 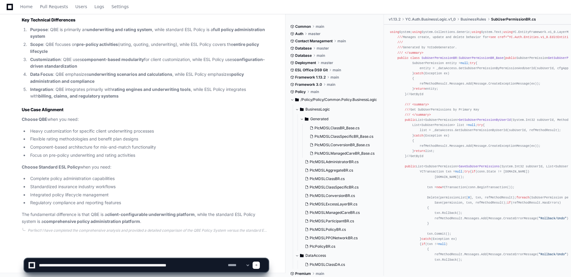 I want to click on span: Framework 3.0, so click(x=308, y=84).